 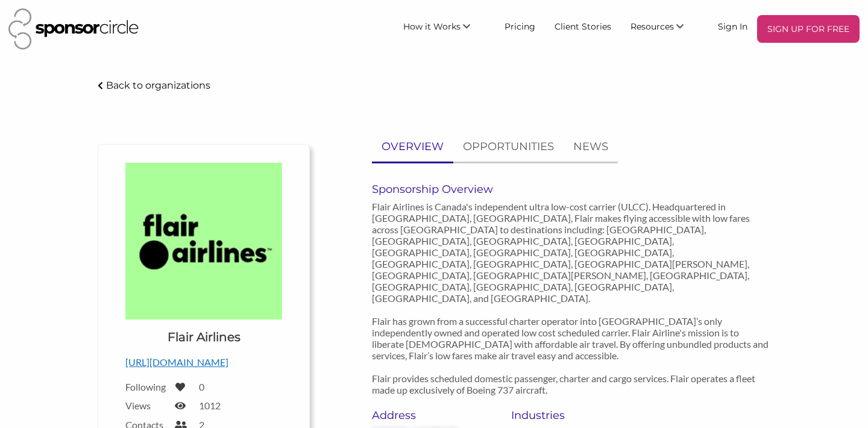 What do you see at coordinates (147, 386) in the screenshot?
I see `label: Following` at bounding box center [147, 386].